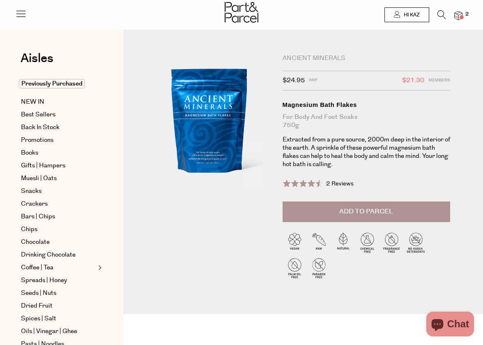 The image size is (483, 345). Describe the element at coordinates (366, 152) in the screenshot. I see `p: Extracted from a pure source, 2000m deep in the interior of the earth. A sprinkle of these powerf...` at that location.